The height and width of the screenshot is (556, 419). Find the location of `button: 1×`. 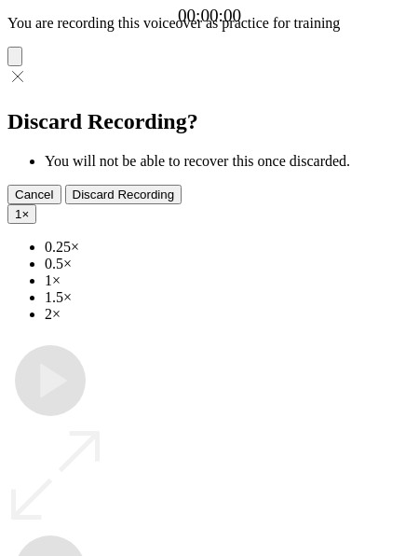

button: 1× is located at coordinates (21, 213).